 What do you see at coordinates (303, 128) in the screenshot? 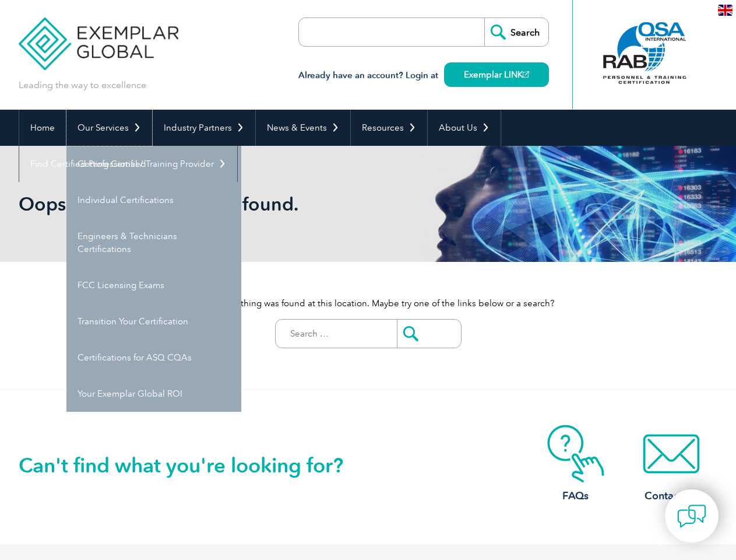
I see `a: News & Events` at bounding box center [303, 128].